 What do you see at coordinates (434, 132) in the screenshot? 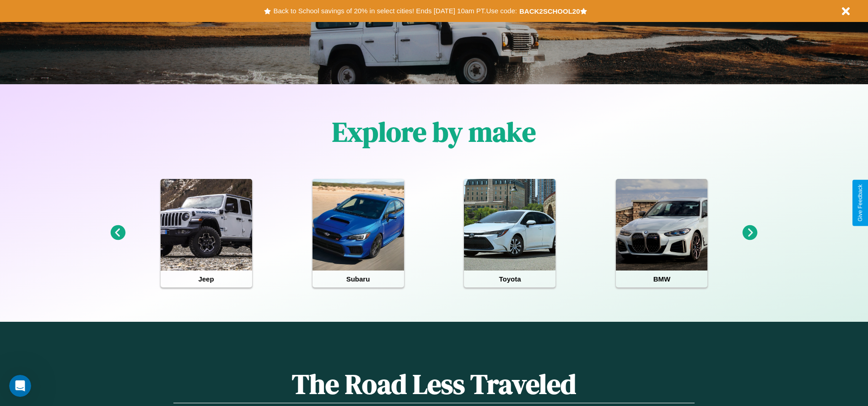
I see `h1: Explore by make` at bounding box center [434, 132].